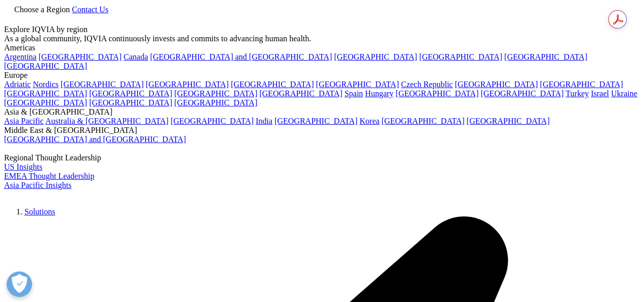 The image size is (644, 302). I want to click on div: As a global community, IQVIA continuously invests and commits to advancing human health., so click(322, 39).